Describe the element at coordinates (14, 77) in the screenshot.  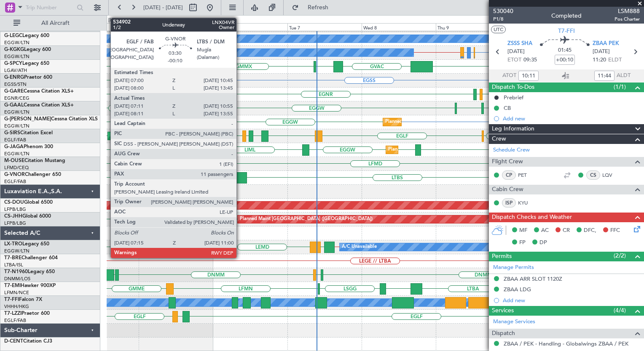
I see `span: G-ENRG` at that location.